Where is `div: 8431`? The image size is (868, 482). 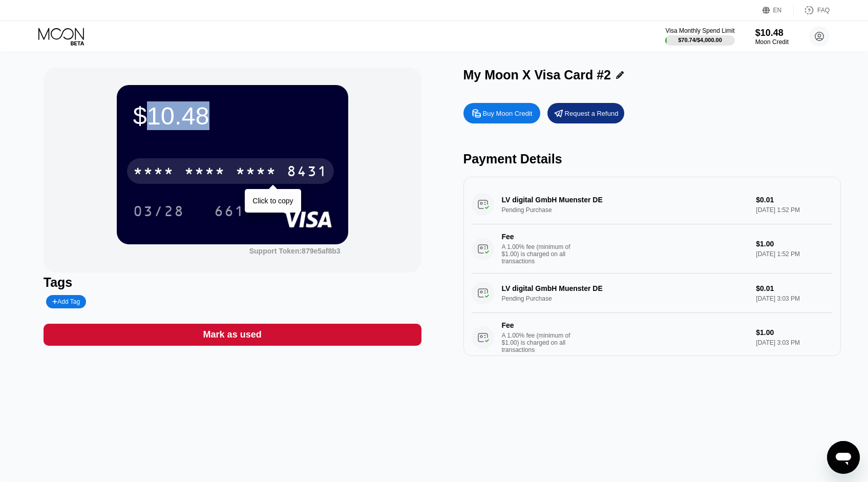 div: 8431 is located at coordinates (307, 173).